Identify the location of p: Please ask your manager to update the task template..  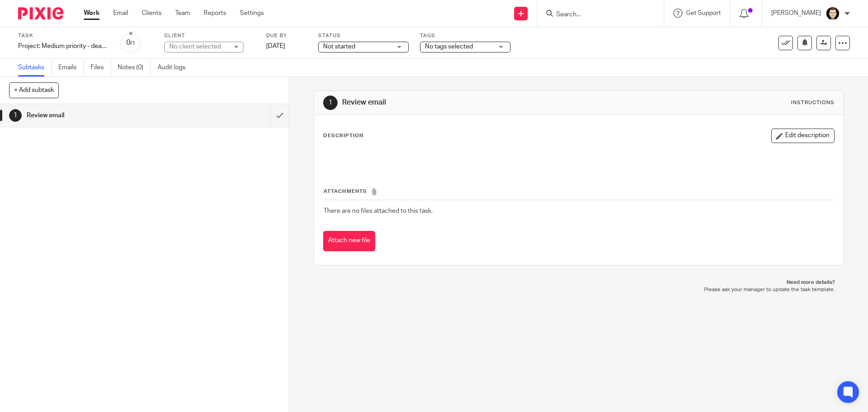
(579, 290).